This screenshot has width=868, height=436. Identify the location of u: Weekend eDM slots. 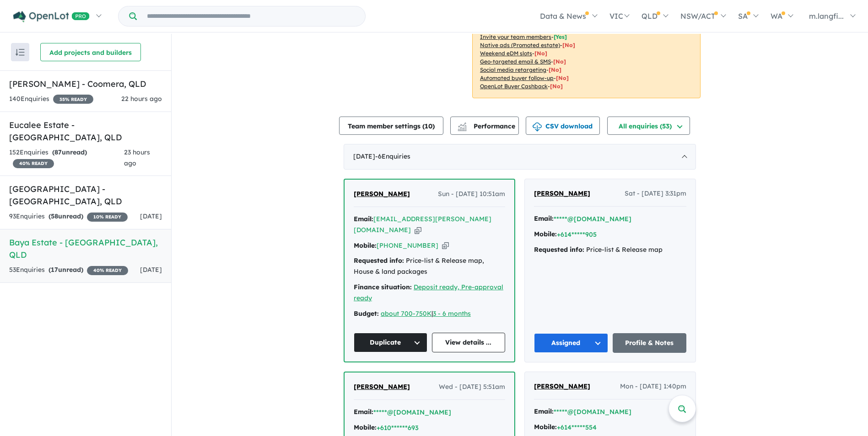
(506, 53).